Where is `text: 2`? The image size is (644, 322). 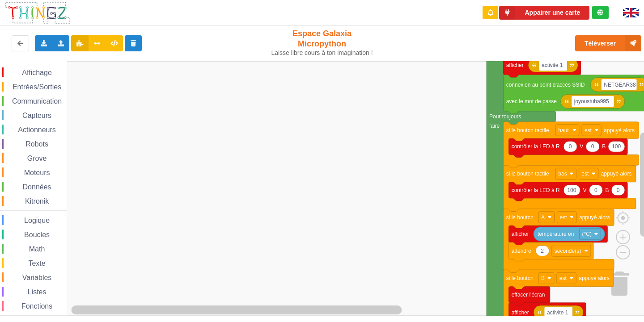 text: 2 is located at coordinates (542, 251).